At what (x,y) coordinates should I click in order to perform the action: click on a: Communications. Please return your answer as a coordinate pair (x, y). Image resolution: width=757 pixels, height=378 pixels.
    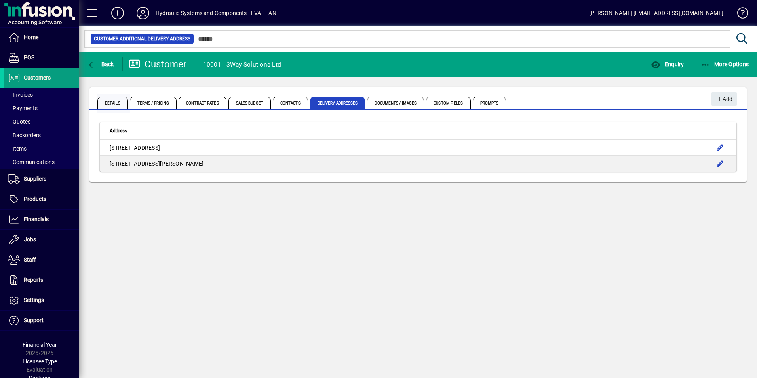
    Looking at the image, I should click on (42, 162).